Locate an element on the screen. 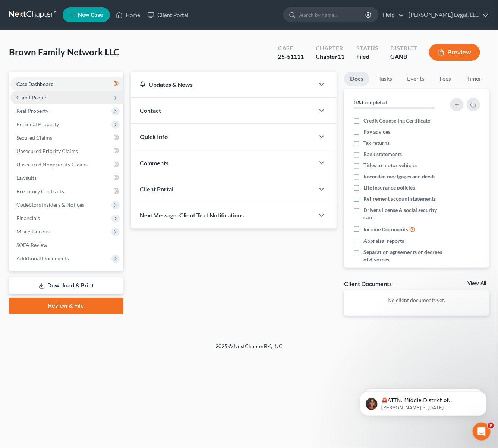 The image size is (498, 448). span: 9 is located at coordinates (491, 425).